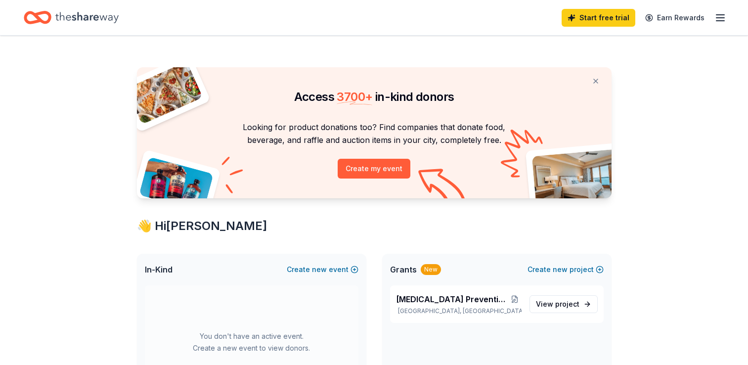 The image size is (748, 365). I want to click on a: Home, so click(71, 17).